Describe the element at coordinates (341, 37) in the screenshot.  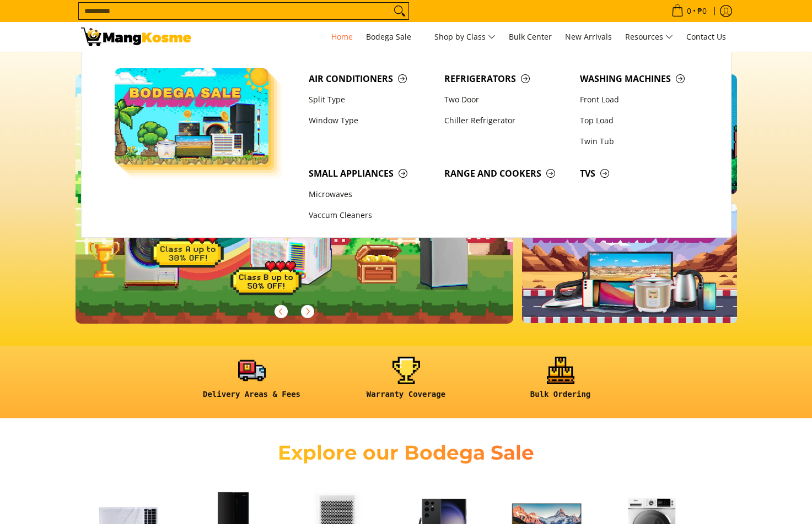
I see `span: Home` at that location.